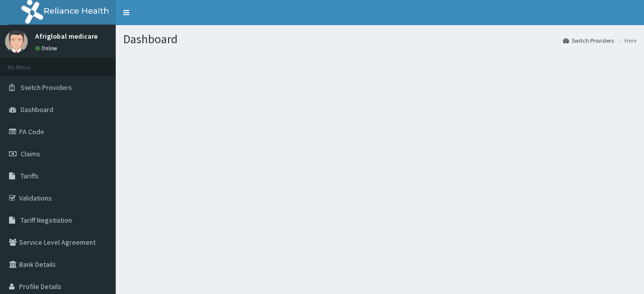  What do you see at coordinates (47, 48) in the screenshot?
I see `a: Online` at bounding box center [47, 48].